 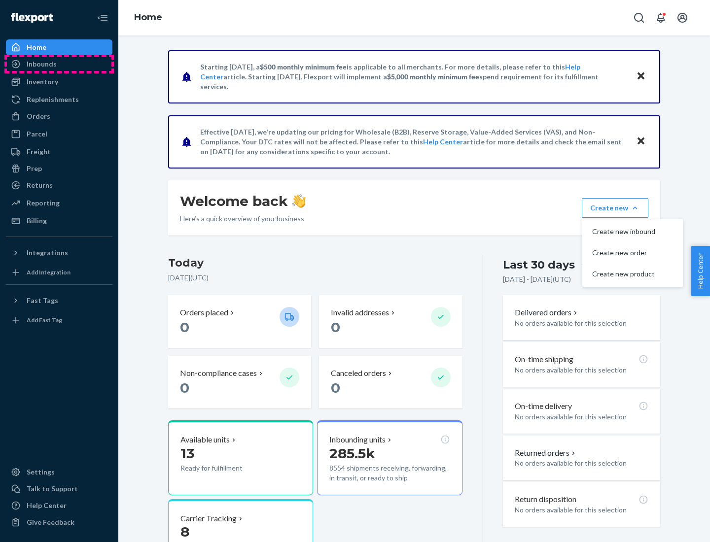 I want to click on a: Add Fast Tag, so click(x=59, y=320).